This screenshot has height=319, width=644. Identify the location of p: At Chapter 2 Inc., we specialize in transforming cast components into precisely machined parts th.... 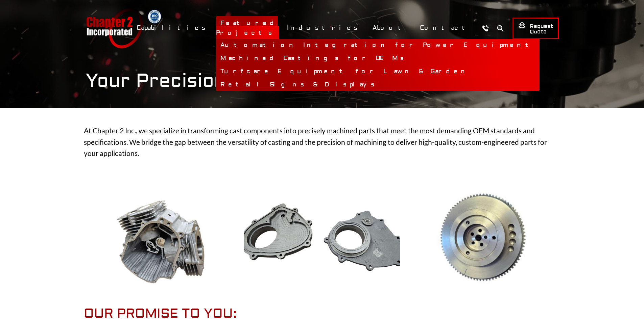
(322, 142).